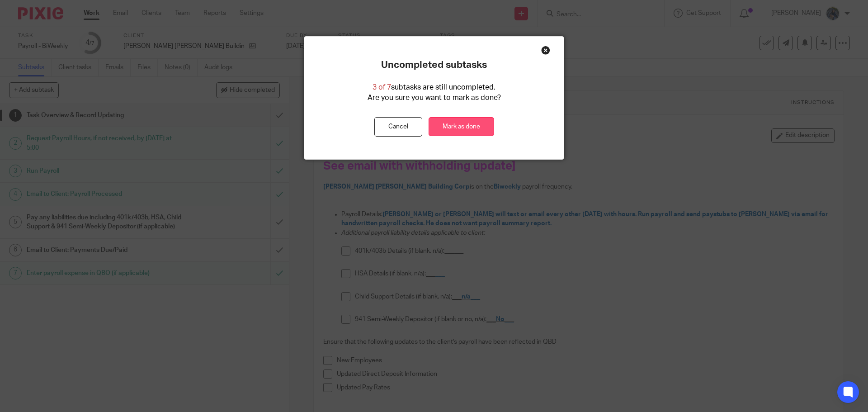 Image resolution: width=868 pixels, height=412 pixels. I want to click on p: subtasks are still uncompleted., so click(434, 87).